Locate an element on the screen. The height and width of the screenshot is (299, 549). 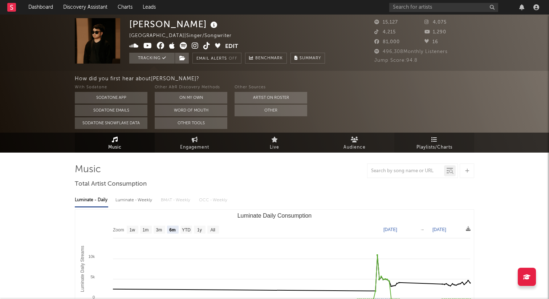
div: Other A&R Discovery Methods is located at coordinates (191, 87).